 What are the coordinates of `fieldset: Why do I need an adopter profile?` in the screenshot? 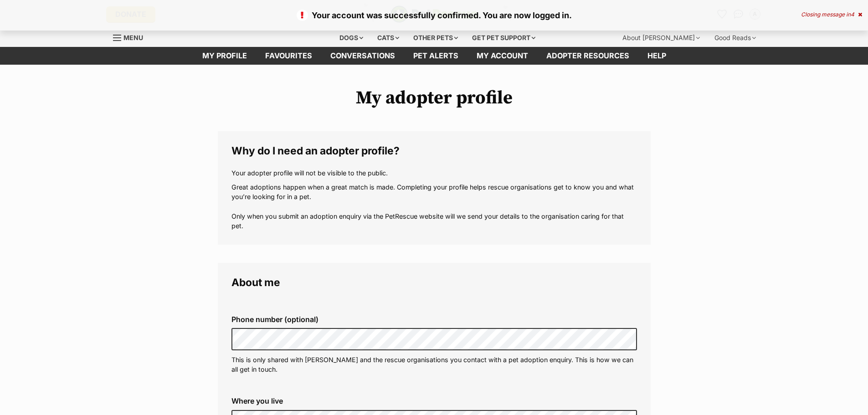 It's located at (434, 188).